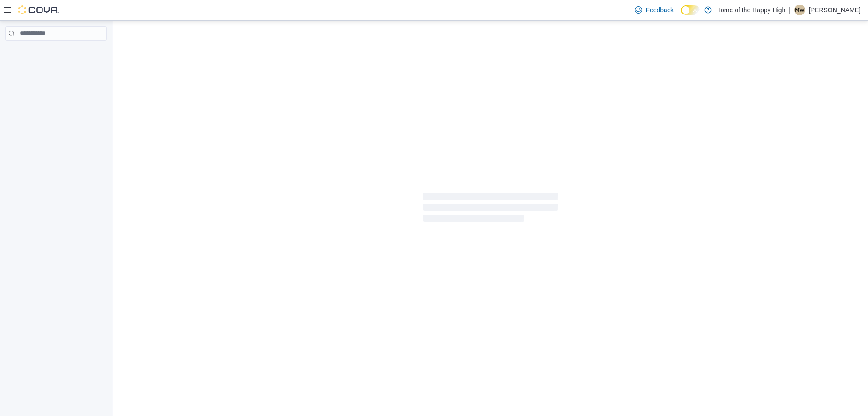 The height and width of the screenshot is (416, 868). Describe the element at coordinates (681, 15) in the screenshot. I see `span: Dark Mode` at that location.